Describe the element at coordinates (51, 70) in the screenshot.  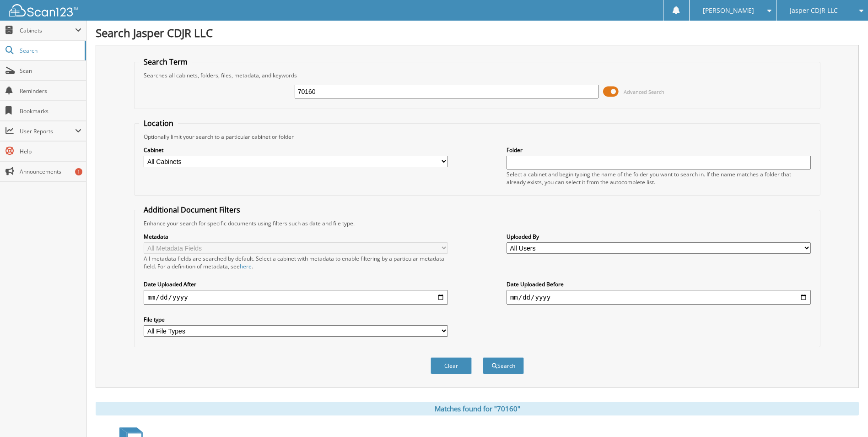
I see `span: Scan` at that location.